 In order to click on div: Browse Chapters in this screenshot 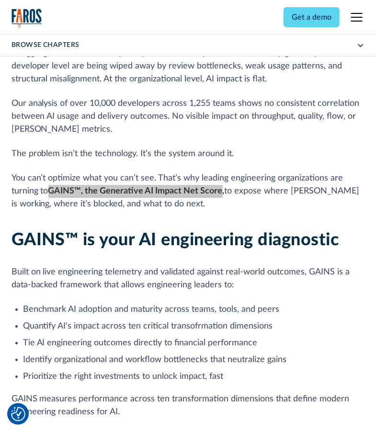, I will do `click(45, 45)`.